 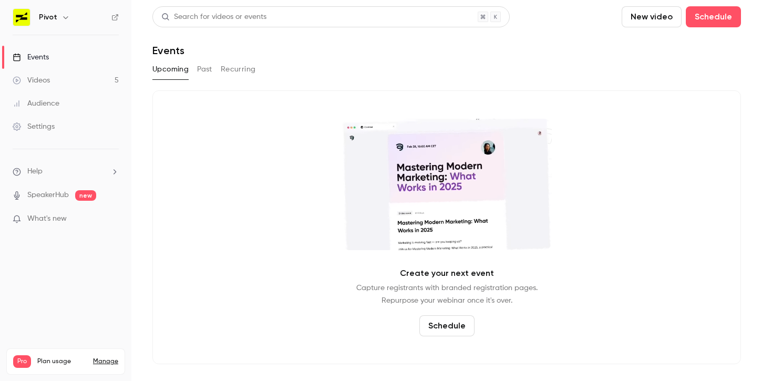 I want to click on p: Capture registrants with branded registration pages. Repurpose your webinar once it's over., so click(x=447, y=294).